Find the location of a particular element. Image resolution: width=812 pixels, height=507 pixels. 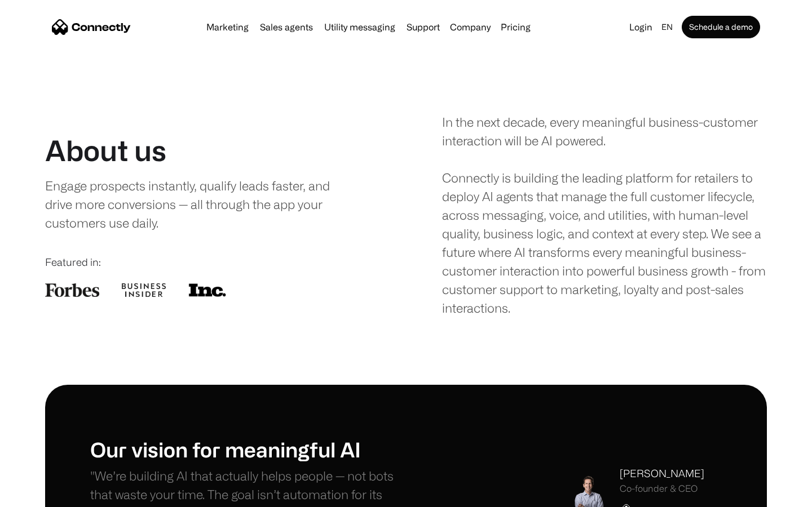

h1: Our vision for meaningful AI is located at coordinates (248, 449).